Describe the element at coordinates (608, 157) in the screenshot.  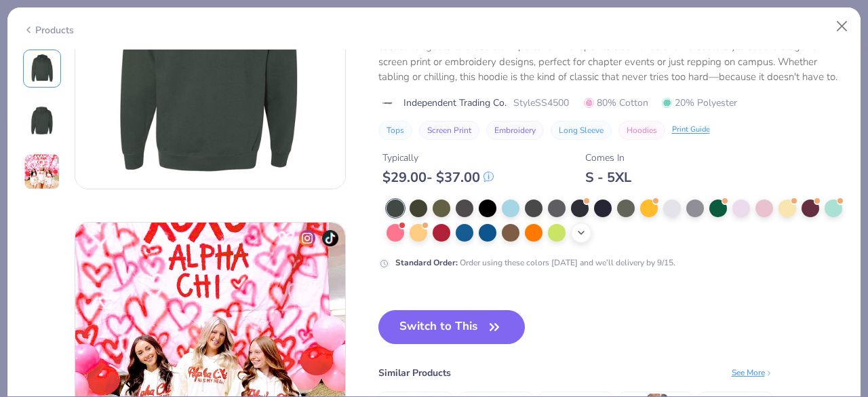
I see `div: Comes In` at that location.